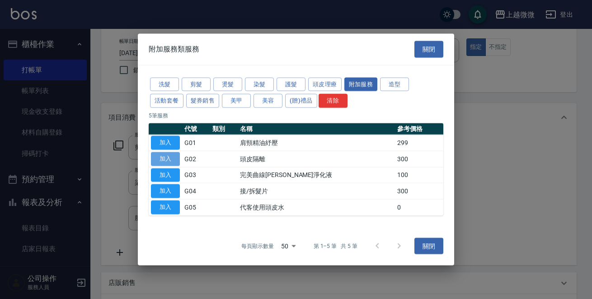 This screenshot has height=299, width=592. Describe the element at coordinates (296, 116) in the screenshot. I see `p: 5 筆服務` at that location.